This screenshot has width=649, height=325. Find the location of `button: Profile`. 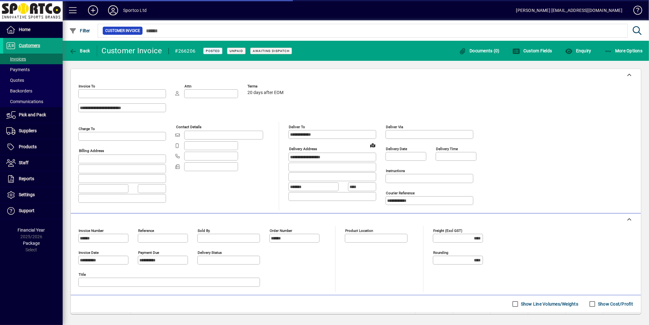

button: Profile is located at coordinates (113, 10).